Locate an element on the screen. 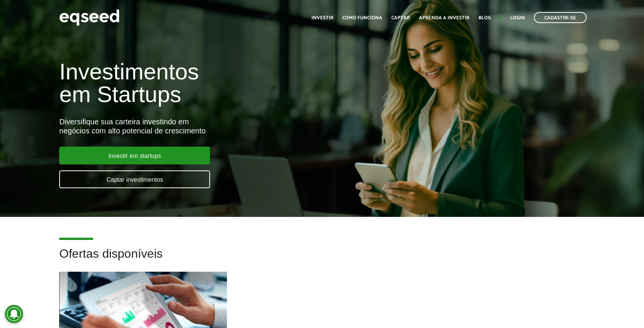  a: Cadastre-se is located at coordinates (560, 17).